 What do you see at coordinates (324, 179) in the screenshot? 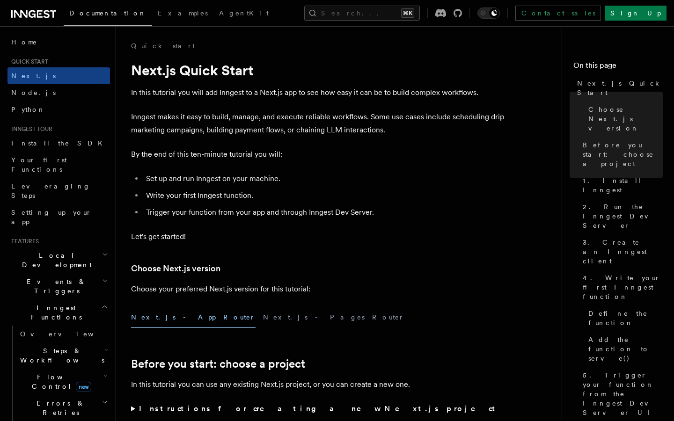
I see `li: Set up and run Inngest on your machine.` at bounding box center [324, 179].